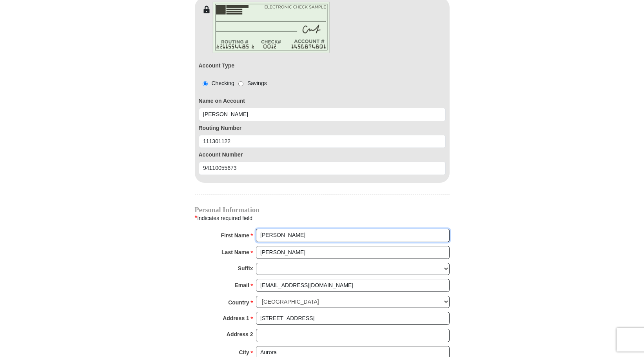 The width and height of the screenshot is (644, 357). Describe the element at coordinates (236, 252) in the screenshot. I see `strong: Last Name` at that location.